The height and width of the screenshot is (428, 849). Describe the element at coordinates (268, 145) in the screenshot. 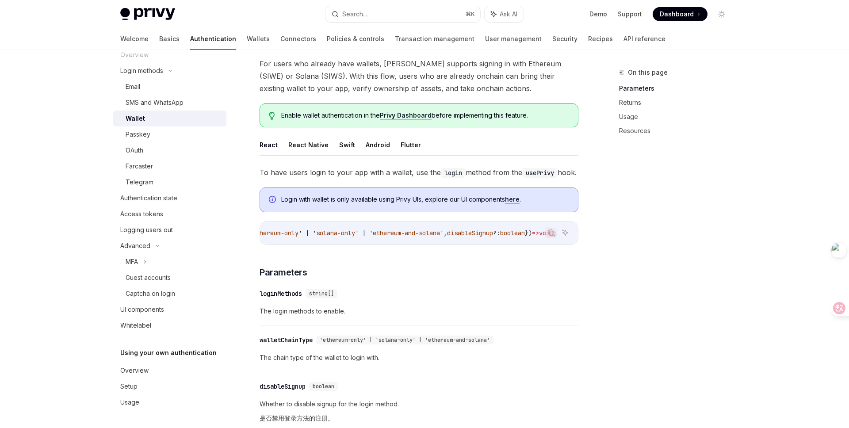

I see `button: React` at that location.